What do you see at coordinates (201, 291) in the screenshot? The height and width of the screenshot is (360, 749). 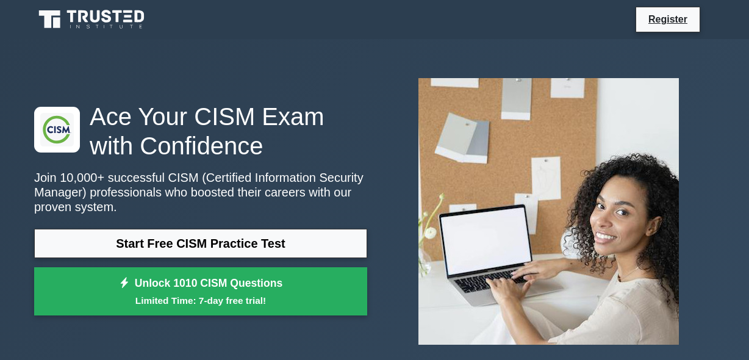 I see `a: Unlock 1010 CISM QuestionsLimited Time: 7-day free trial!` at bounding box center [201, 291].